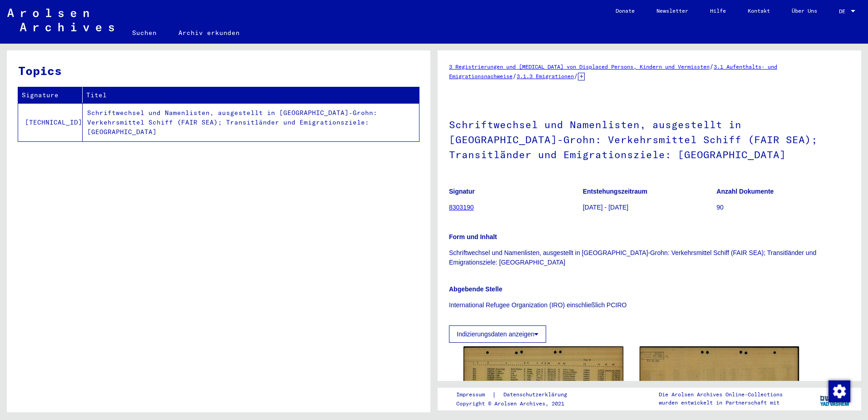  I want to click on img: Zustimmung ändern, so click(840, 391).